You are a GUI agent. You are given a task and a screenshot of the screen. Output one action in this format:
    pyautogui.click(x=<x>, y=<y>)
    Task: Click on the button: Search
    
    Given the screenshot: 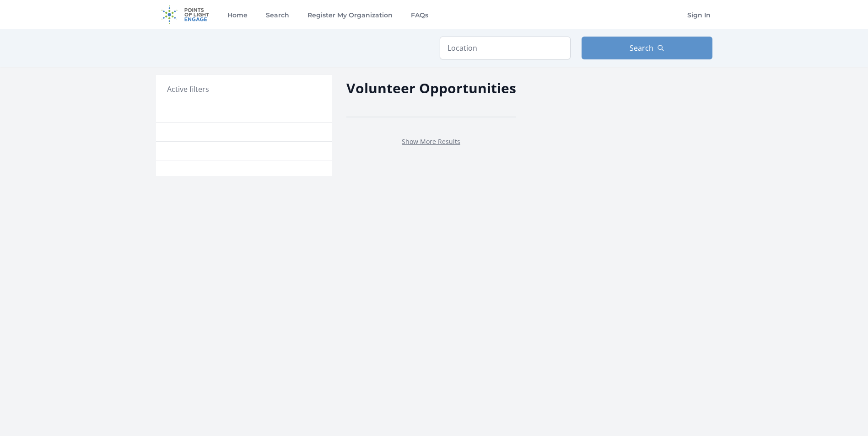 What is the action you would take?
    pyautogui.click(x=647, y=48)
    